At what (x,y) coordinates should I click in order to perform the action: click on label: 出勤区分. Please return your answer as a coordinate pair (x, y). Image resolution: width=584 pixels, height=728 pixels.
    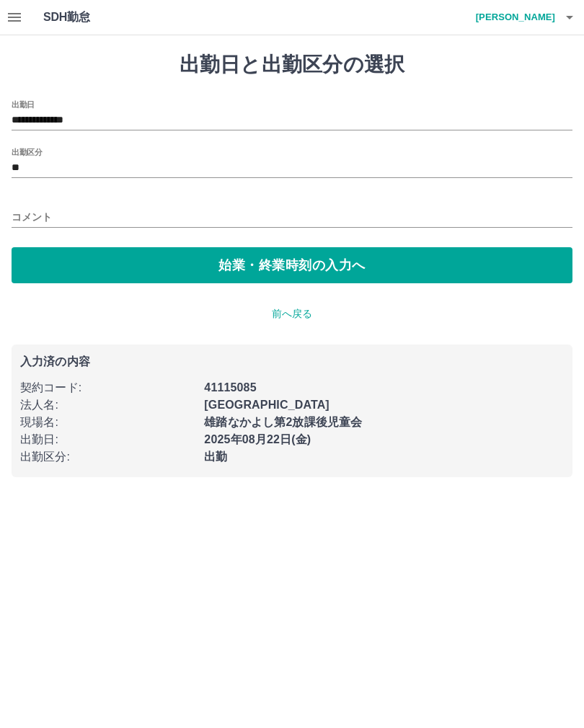
    Looking at the image, I should click on (27, 152).